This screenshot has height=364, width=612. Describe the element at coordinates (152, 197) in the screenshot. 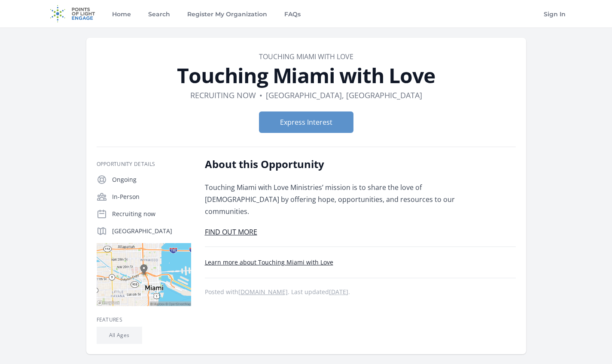

I see `p: In-Person` at that location.